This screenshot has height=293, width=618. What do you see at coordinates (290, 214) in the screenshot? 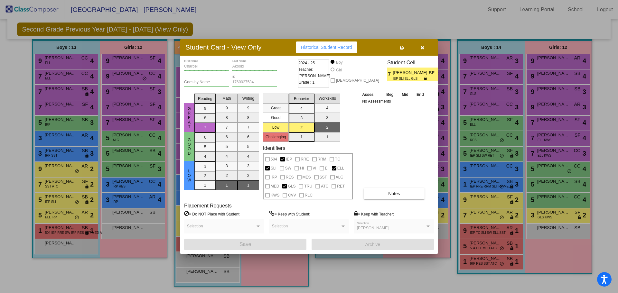
I see `label: = Keep with Student:` at bounding box center [290, 214].